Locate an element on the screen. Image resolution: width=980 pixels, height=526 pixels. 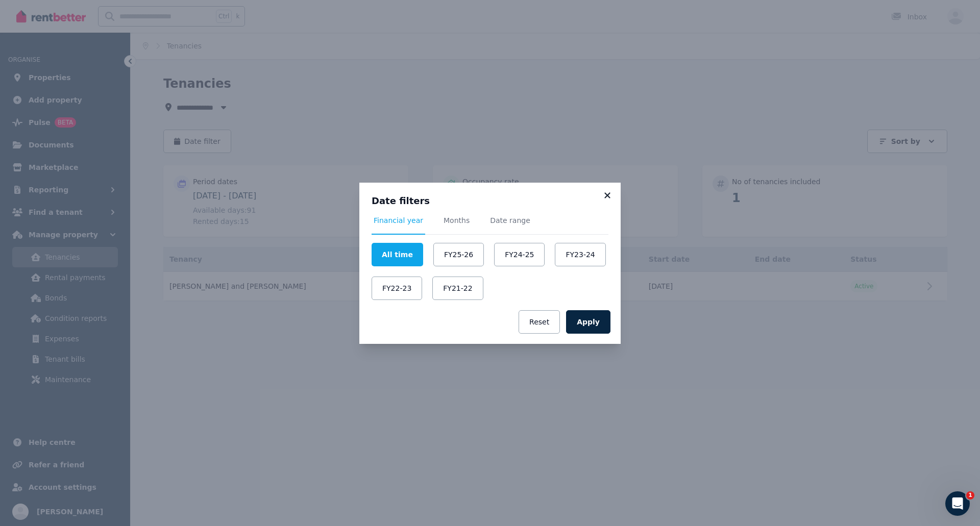
button: All time is located at coordinates (397, 255).